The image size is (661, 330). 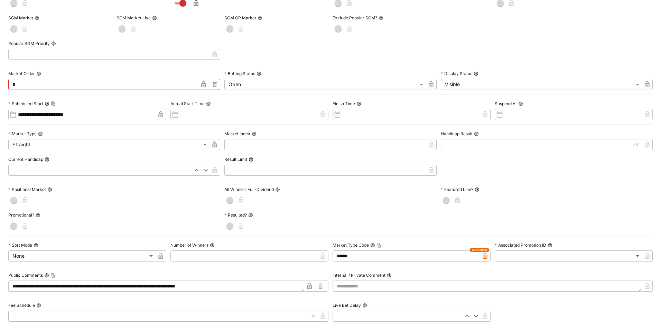 What do you see at coordinates (82, 256) in the screenshot?
I see `div: None` at bounding box center [82, 256].